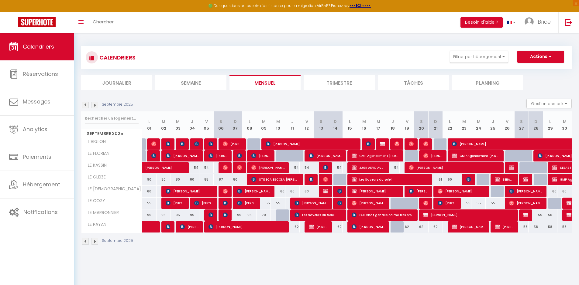 The height and width of the screenshot is (285, 579). Describe the element at coordinates (364, 125) in the screenshot. I see `th: 16` at that location.